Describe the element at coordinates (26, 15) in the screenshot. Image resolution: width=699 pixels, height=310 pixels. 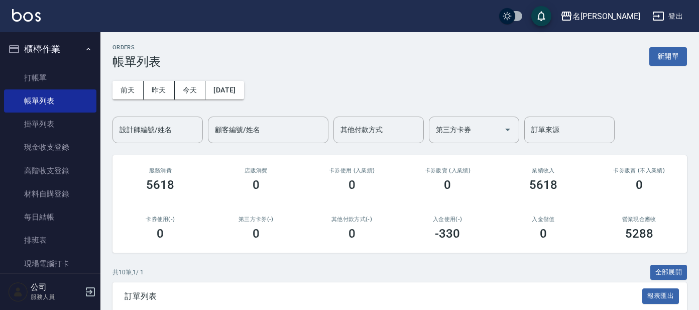
I see `img: Logo` at that location.